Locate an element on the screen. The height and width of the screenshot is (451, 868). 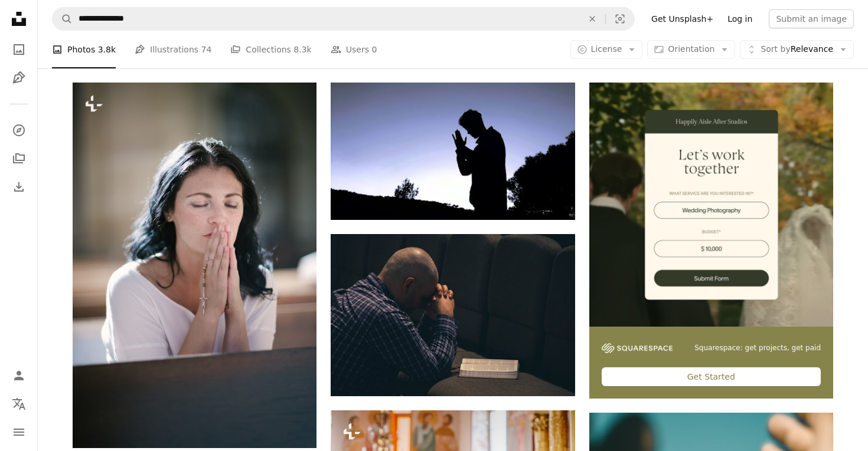
span: Sort by is located at coordinates (775, 49).